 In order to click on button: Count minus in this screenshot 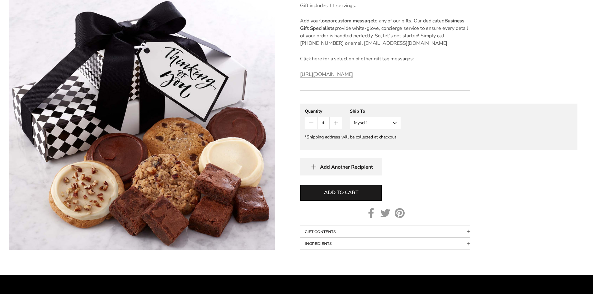, I will do `click(311, 123)`.